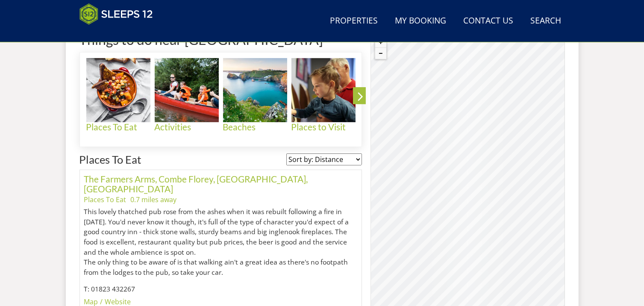 This screenshot has height=306, width=644. What do you see at coordinates (354, 21) in the screenshot?
I see `a: Properties` at bounding box center [354, 21].